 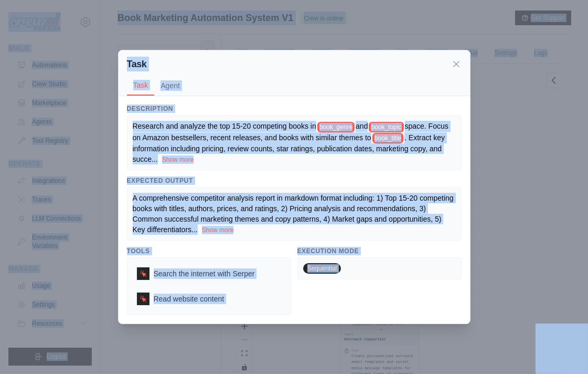 What do you see at coordinates (294, 181) in the screenshot?
I see `h3: Expected Output` at bounding box center [294, 181].